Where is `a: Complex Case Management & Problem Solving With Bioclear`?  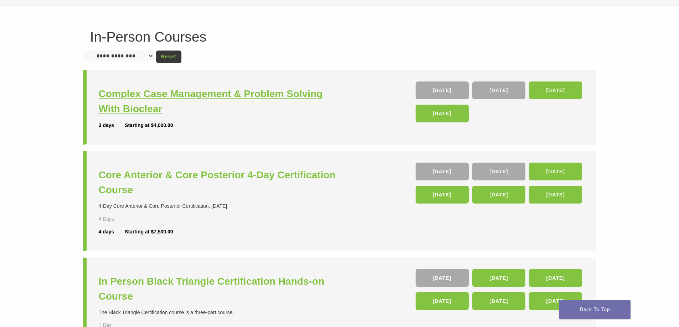 a: Complex Case Management & Problem Solving With Bioclear is located at coordinates (220, 102).